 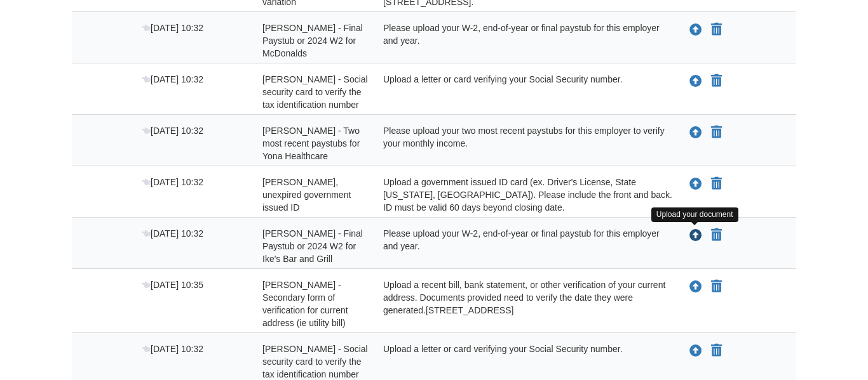 What do you see at coordinates (695, 215) in the screenshot?
I see `div: Upload your document` at bounding box center [695, 215].